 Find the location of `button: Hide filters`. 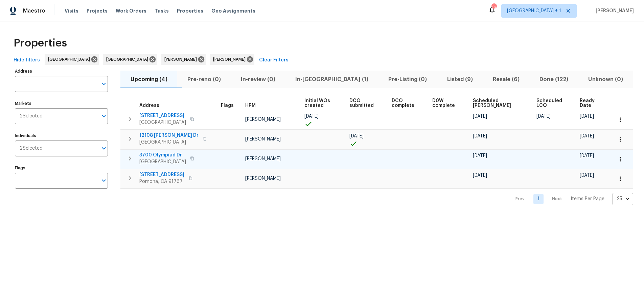

button: Hide filters is located at coordinates (26, 60).